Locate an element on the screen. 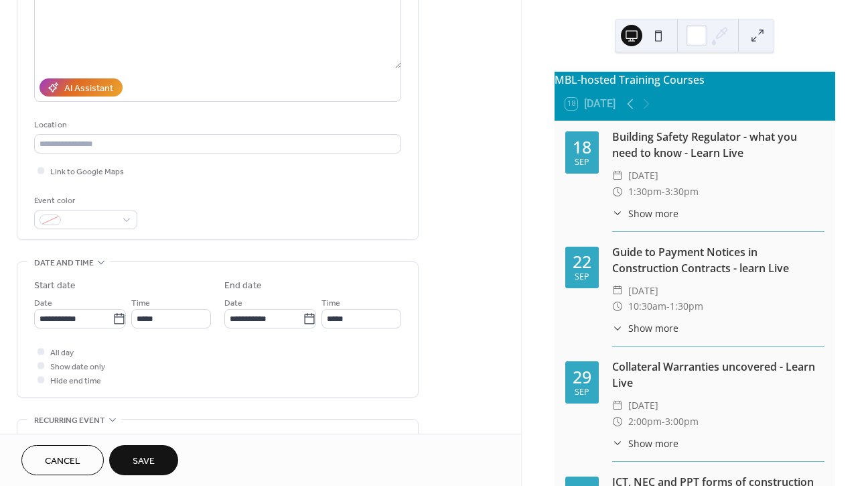  span: Recurring event is located at coordinates (70, 420).